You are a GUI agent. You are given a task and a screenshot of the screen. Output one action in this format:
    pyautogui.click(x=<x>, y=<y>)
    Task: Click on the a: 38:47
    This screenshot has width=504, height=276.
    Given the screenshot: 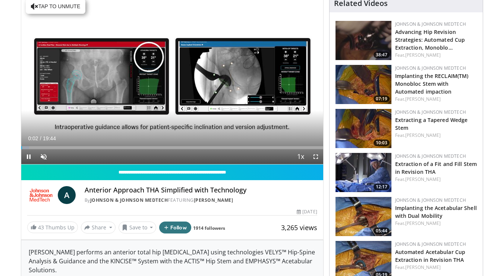 What is the action you would take?
    pyautogui.click(x=363, y=40)
    